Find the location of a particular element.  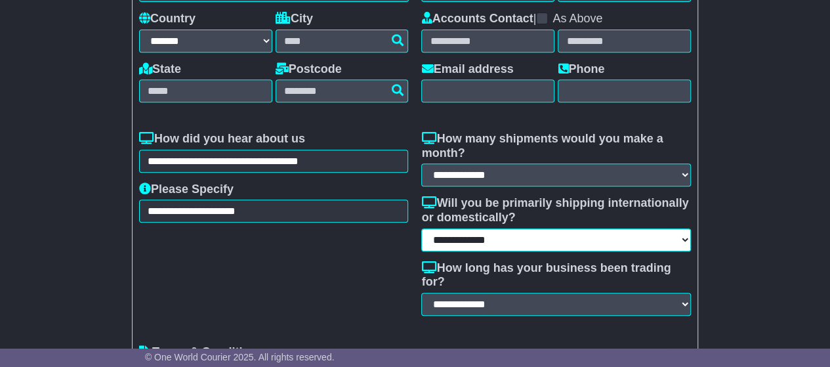

span: © One World Courier 2025. All rights reserved. is located at coordinates (239, 357).